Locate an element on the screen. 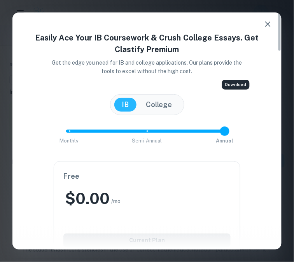 The width and height of the screenshot is (294, 262). button: IB is located at coordinates (126, 105).